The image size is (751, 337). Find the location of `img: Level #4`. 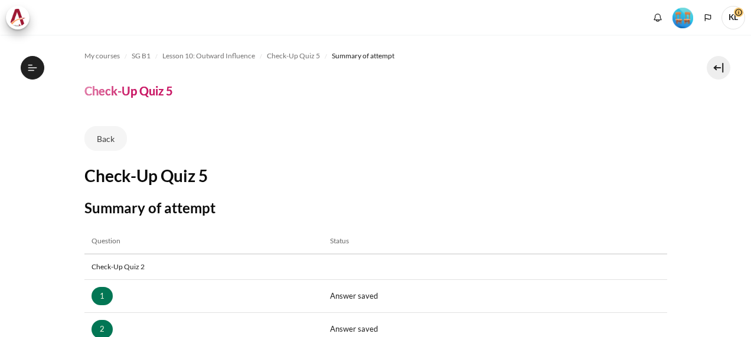

img: Level #4 is located at coordinates (682, 18).